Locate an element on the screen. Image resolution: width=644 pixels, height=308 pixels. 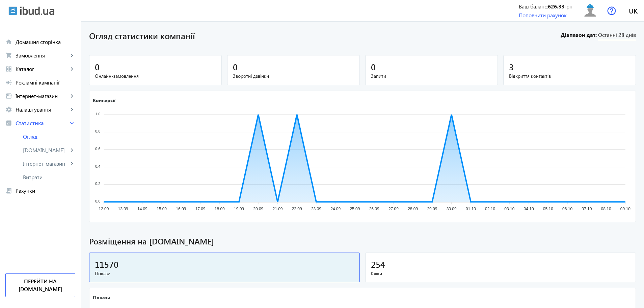
span: uk is located at coordinates (633, 10).